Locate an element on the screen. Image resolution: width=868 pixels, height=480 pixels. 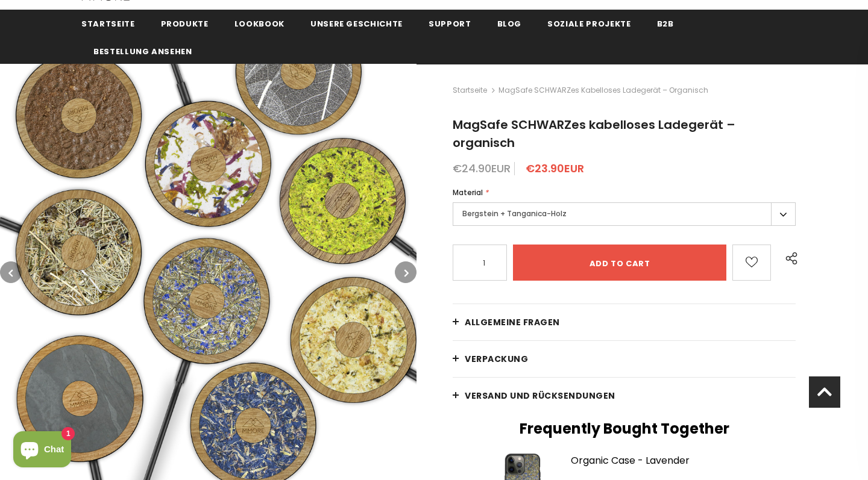
span: Material is located at coordinates (468, 192).